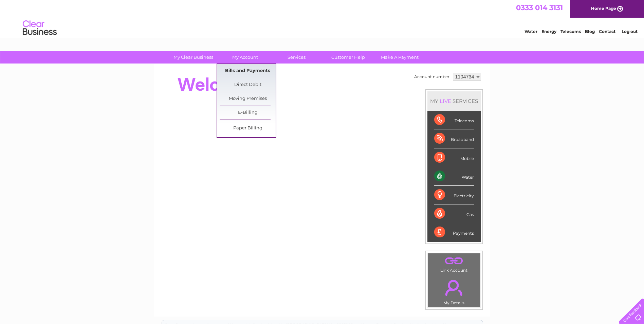 The image size is (644, 324). I want to click on a: Blog, so click(590, 31).